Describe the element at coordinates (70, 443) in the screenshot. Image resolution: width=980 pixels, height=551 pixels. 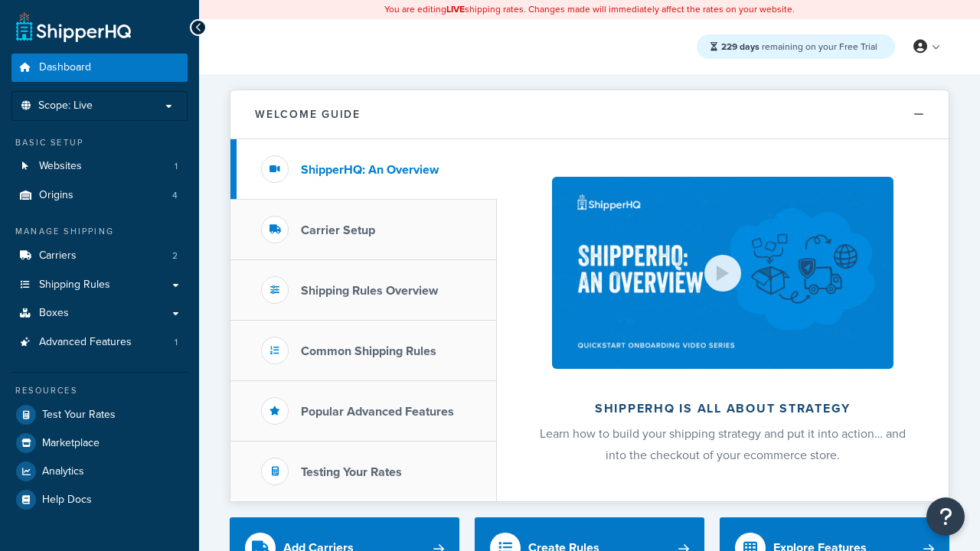
I see `span: Marketplace` at that location.